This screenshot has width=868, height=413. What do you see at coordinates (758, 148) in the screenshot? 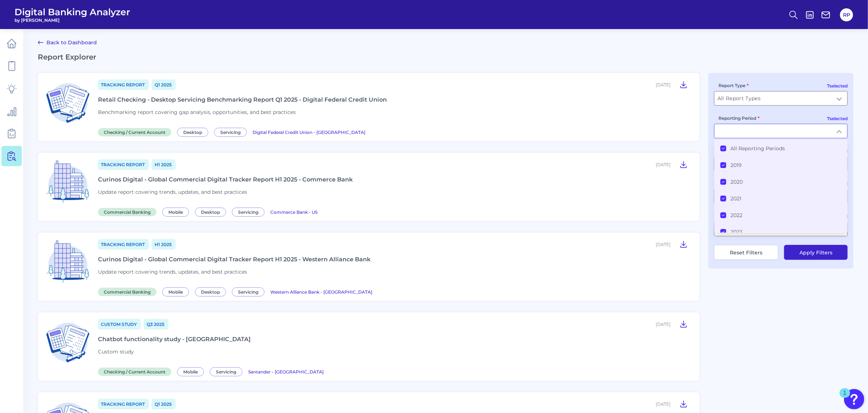
I see `label: All Reporting Periods` at bounding box center [758, 148].